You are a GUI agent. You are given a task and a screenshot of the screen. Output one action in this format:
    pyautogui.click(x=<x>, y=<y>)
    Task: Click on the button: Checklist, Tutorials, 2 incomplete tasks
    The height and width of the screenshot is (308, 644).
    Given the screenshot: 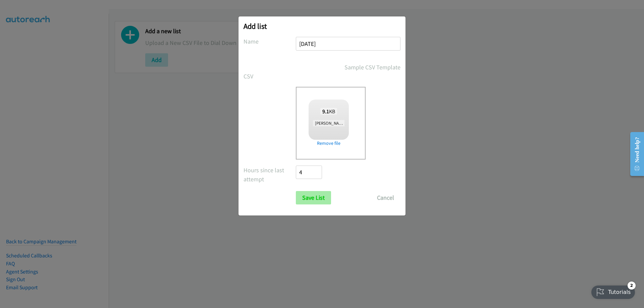 What is the action you would take?
    pyautogui.click(x=26, y=13)
    